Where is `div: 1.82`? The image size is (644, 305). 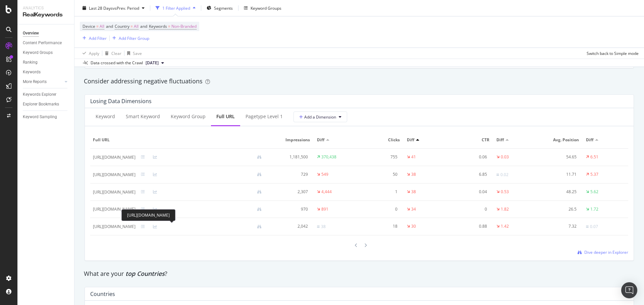 div: 1.82 is located at coordinates (505, 209).